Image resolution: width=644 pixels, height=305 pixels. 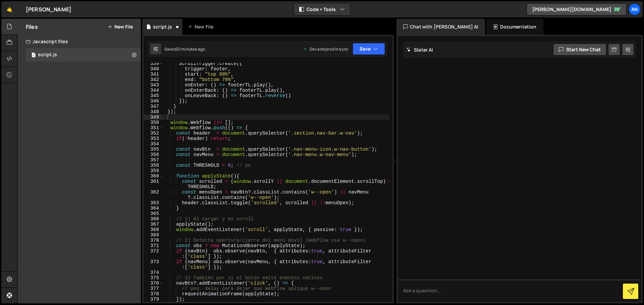 What do you see at coordinates (153, 184) in the screenshot?
I see `div: 361` at bounding box center [153, 184].